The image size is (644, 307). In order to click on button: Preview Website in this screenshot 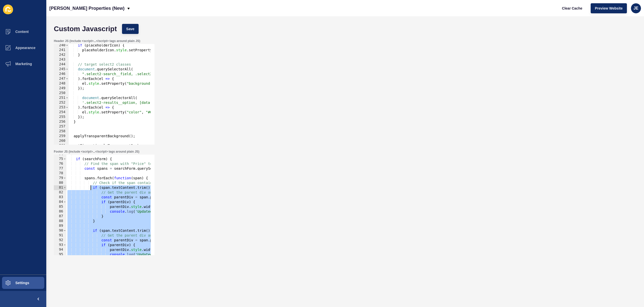, I will do `click(609, 8)`.